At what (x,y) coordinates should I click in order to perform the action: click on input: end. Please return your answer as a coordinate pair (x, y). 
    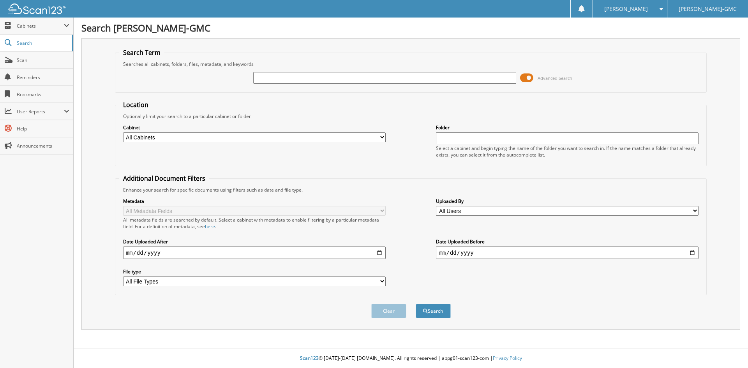
    Looking at the image, I should click on (567, 253).